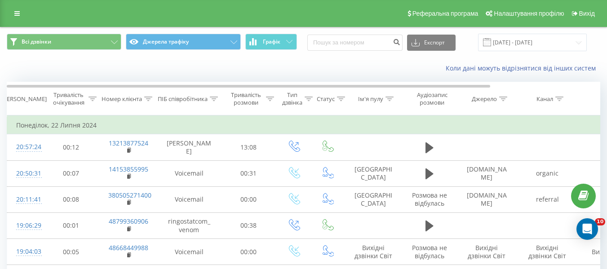  Describe the element at coordinates (128, 143) in the screenshot. I see `a: 13213877524` at that location.